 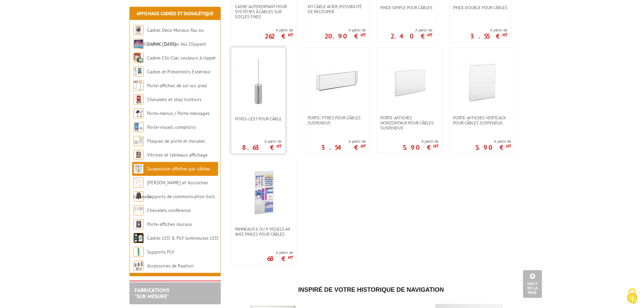 What do you see at coordinates (337, 9) in the screenshot?
I see `span: Kit Câble acier, possibilité de recouper` at bounding box center [337, 9].